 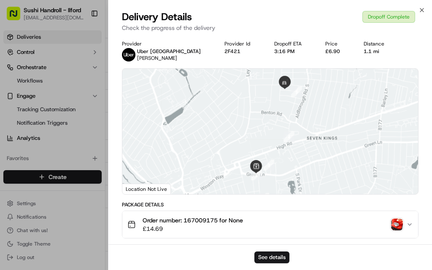 What do you see at coordinates (296, 92) in the screenshot?
I see `div: 5` at bounding box center [296, 92].